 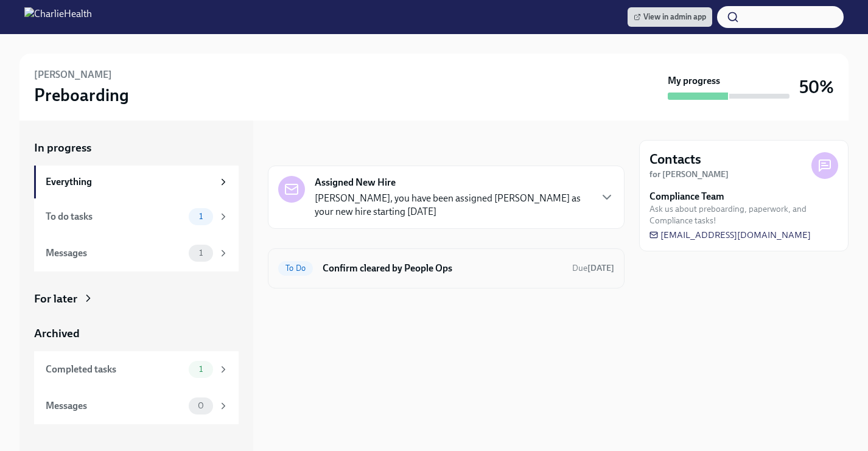 I want to click on span: To Do, so click(x=295, y=268).